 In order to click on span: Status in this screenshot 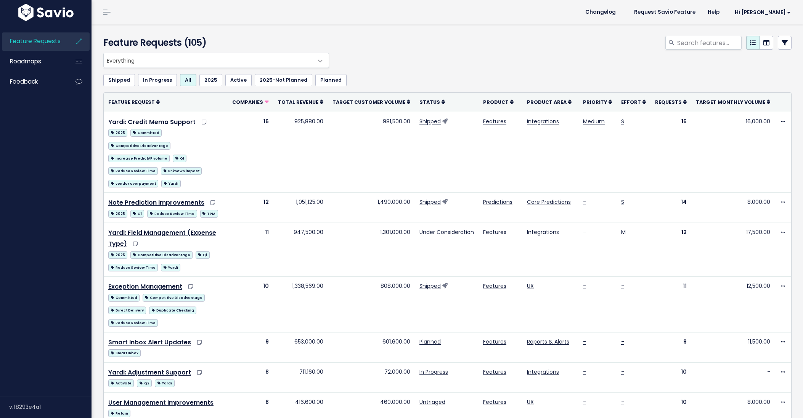, I will do `click(430, 102)`.